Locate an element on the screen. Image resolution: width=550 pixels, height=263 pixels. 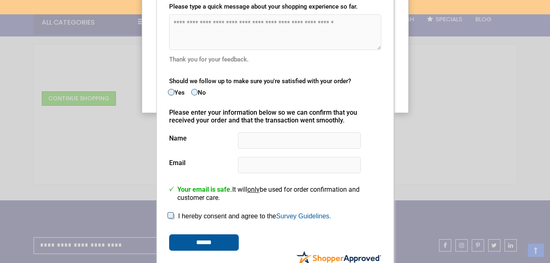
div: Email is located at coordinates (275, 165).